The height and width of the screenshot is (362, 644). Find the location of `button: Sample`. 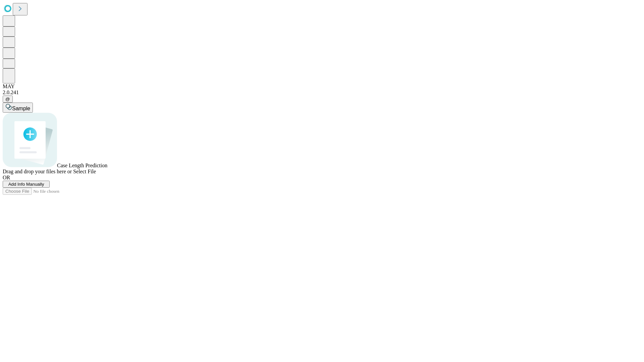

button: Sample is located at coordinates (18, 107).